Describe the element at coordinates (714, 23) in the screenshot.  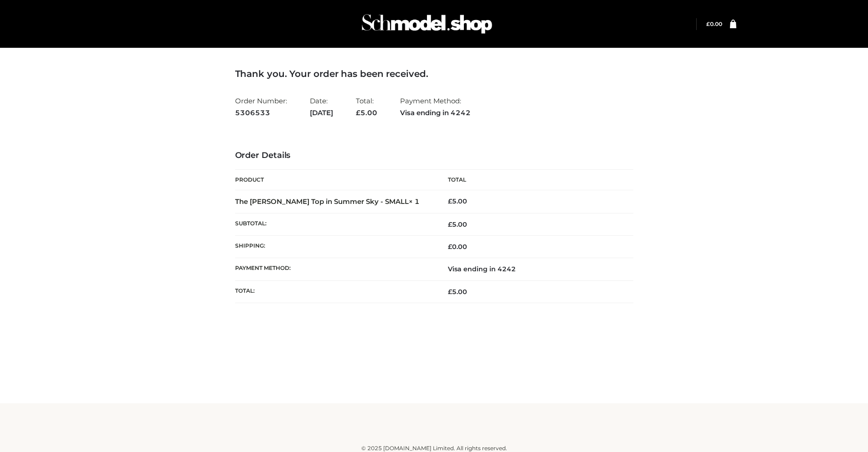
I see `a: £0.00` at that location.